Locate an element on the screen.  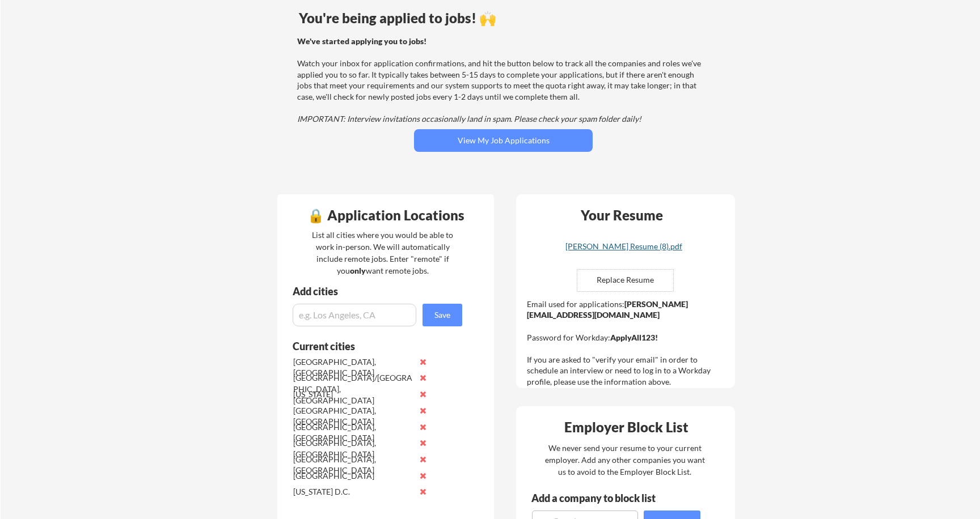
strong: only is located at coordinates (358, 270).